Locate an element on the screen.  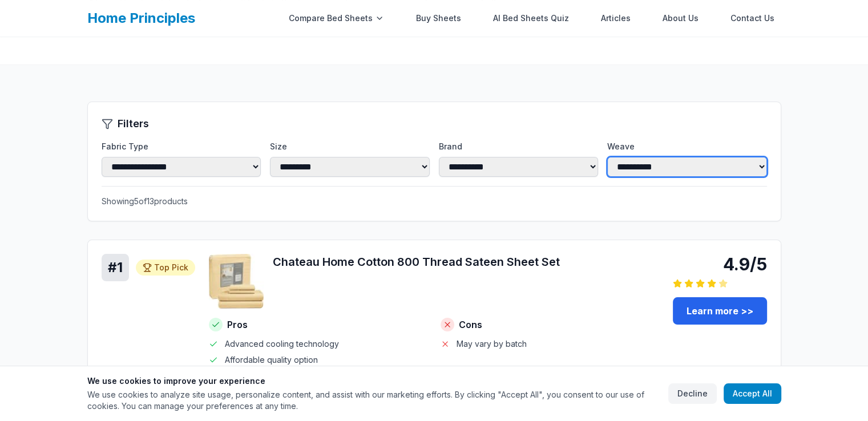
a: Contact Us is located at coordinates (752, 19).